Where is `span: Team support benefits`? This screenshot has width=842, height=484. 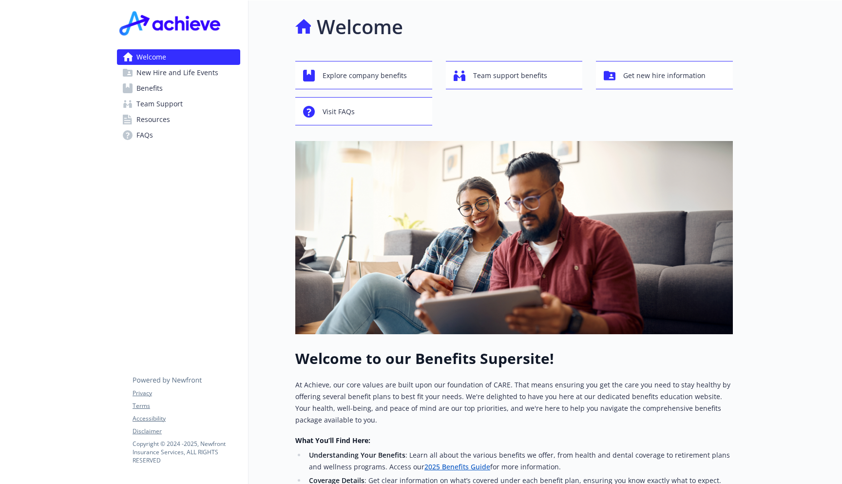
span: Team support benefits is located at coordinates (510, 76).